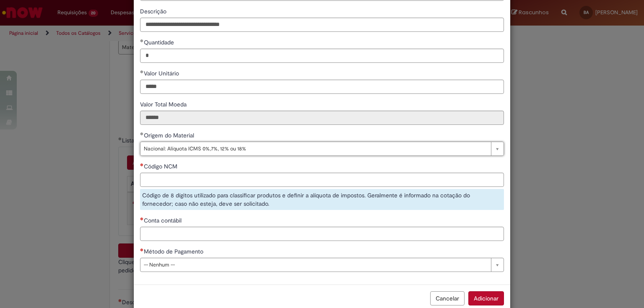 The height and width of the screenshot is (308, 644). What do you see at coordinates (160, 42) in the screenshot?
I see `span: Quantidade` at bounding box center [160, 42].